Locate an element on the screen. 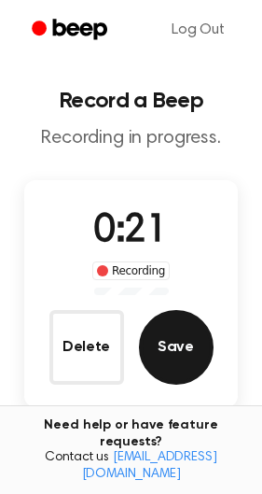 The height and width of the screenshot is (494, 262). span: Contact us is located at coordinates (131, 466).